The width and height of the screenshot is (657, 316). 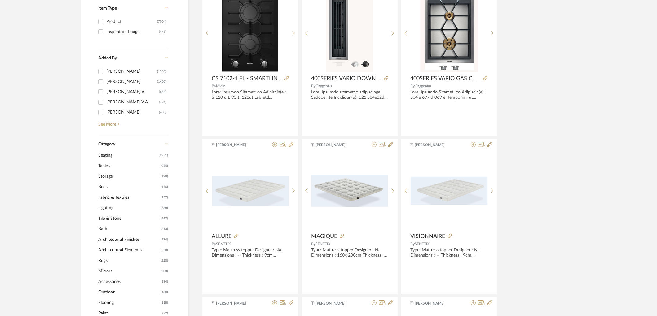 What do you see at coordinates (250, 191) in the screenshot?
I see `img: ALLURE` at bounding box center [250, 191].